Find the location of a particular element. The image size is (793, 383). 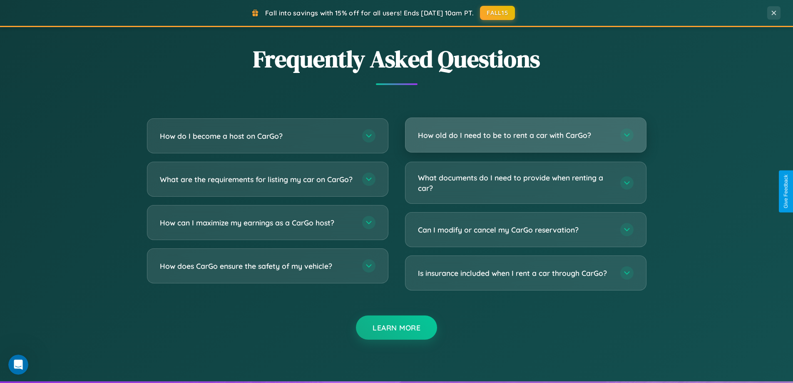

div: Give Feedback is located at coordinates (786, 191).